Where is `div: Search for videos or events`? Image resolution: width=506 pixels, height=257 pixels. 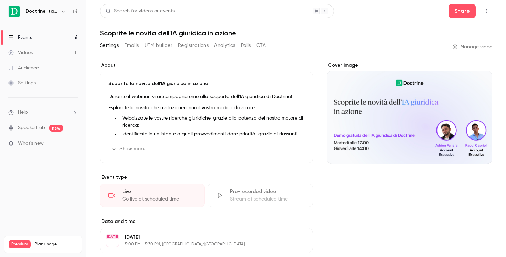
div: Search for videos or events is located at coordinates (140, 11).